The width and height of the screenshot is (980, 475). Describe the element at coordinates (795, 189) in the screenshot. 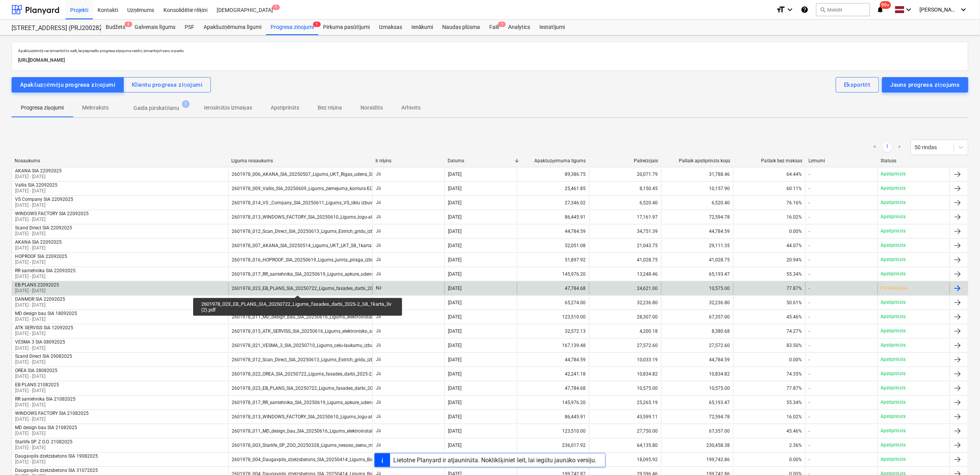

I see `span: 60.11%` at that location.